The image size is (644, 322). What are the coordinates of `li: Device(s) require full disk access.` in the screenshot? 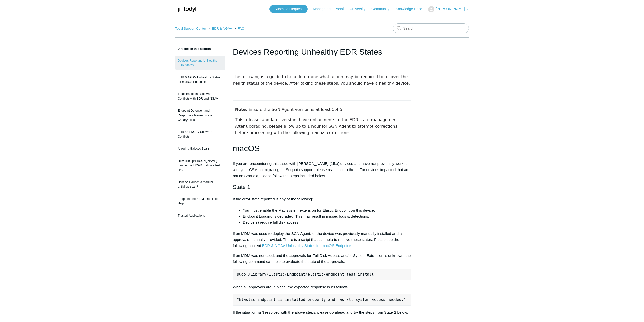 It's located at (327, 222).